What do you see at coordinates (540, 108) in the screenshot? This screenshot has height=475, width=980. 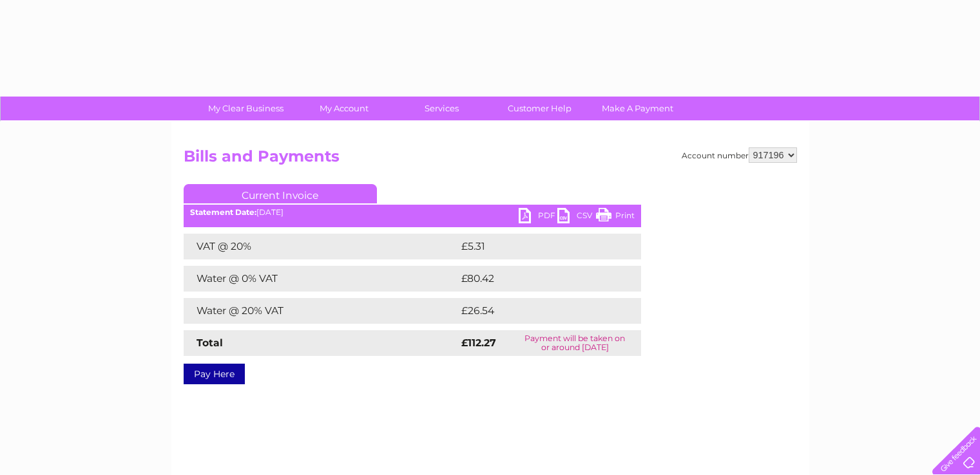 I see `a: Customer Help` at bounding box center [540, 108].